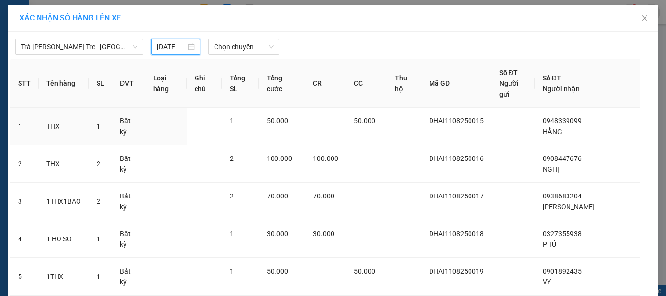  I want to click on td: 4, so click(24, 239).